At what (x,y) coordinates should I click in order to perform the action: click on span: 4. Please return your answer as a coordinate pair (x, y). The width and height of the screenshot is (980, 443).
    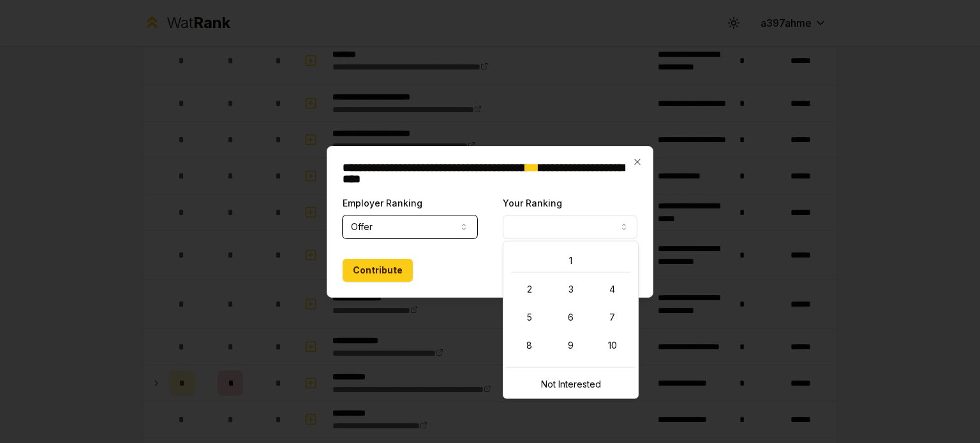
    Looking at the image, I should click on (612, 290).